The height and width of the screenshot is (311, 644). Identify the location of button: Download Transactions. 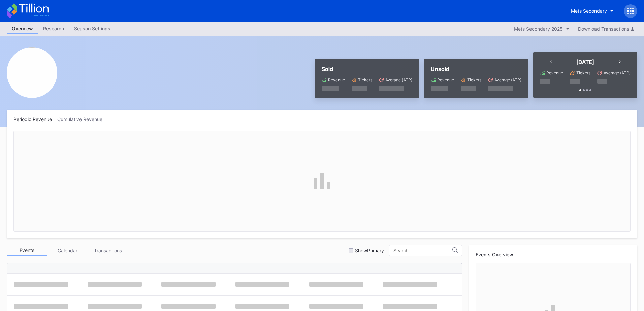
(606, 28).